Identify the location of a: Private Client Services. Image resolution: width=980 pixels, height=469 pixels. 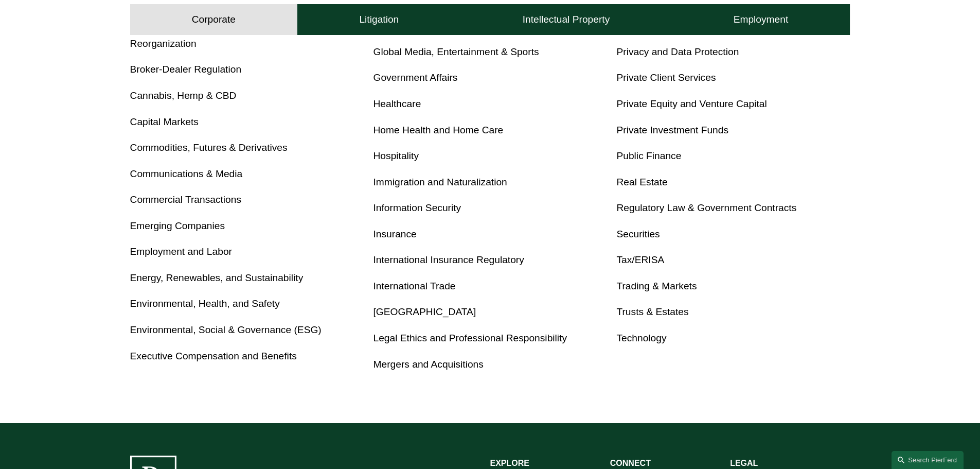
(666, 77).